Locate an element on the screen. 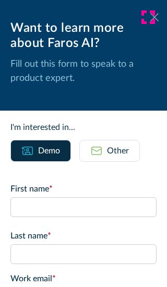 This screenshot has width=167, height=287. label: First name is located at coordinates (84, 189).